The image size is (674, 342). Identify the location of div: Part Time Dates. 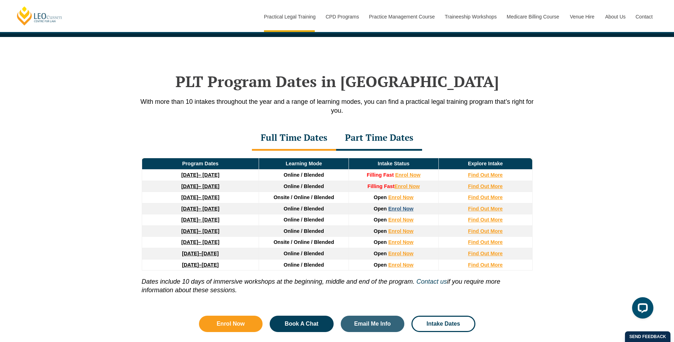
(379, 138).